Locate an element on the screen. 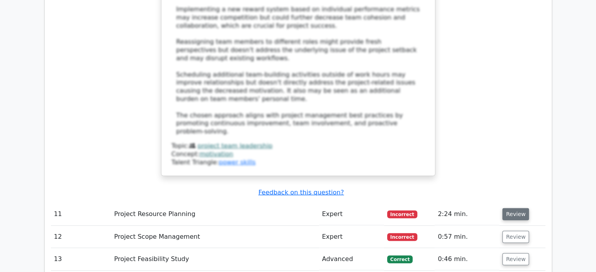  div: Concept: is located at coordinates (298, 154).